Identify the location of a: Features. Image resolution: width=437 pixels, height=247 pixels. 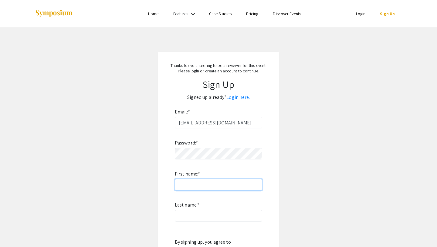
(181, 14).